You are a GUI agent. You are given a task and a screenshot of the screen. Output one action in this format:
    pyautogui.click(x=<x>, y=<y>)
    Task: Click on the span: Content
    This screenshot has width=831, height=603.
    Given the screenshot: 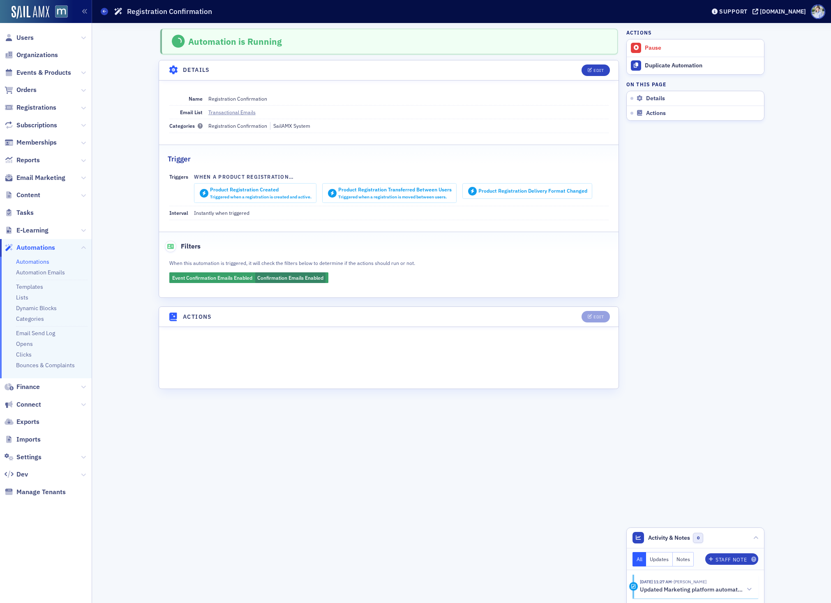 What is the action you would take?
    pyautogui.click(x=28, y=195)
    